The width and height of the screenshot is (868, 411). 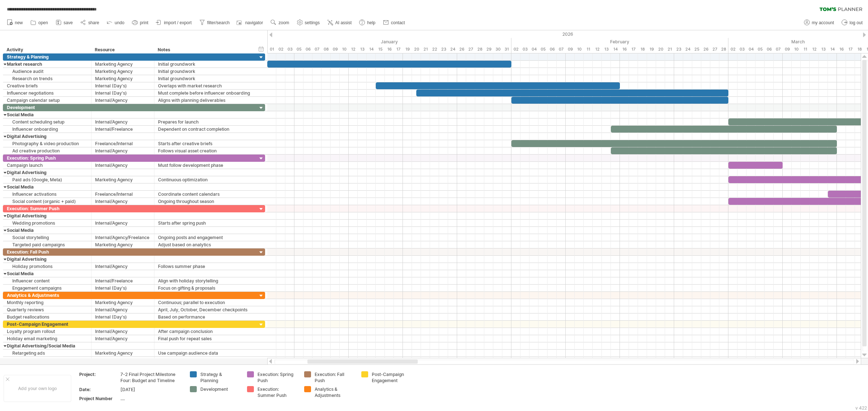 I want to click on span: filter/search, so click(x=219, y=23).